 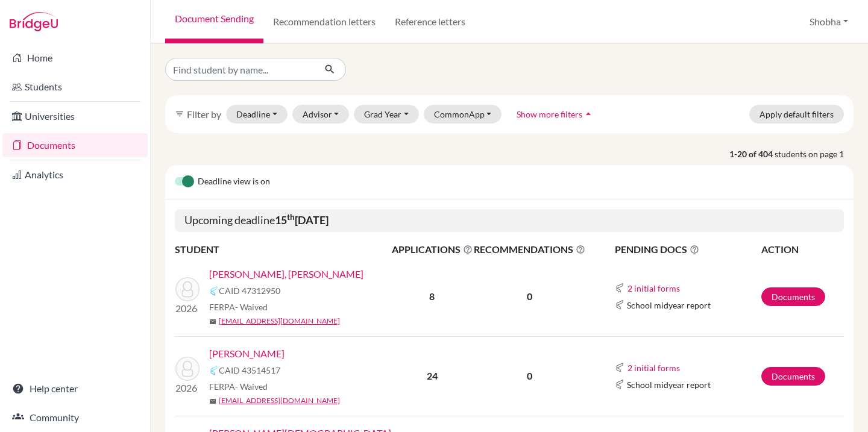 I want to click on i: filter_list, so click(x=180, y=114).